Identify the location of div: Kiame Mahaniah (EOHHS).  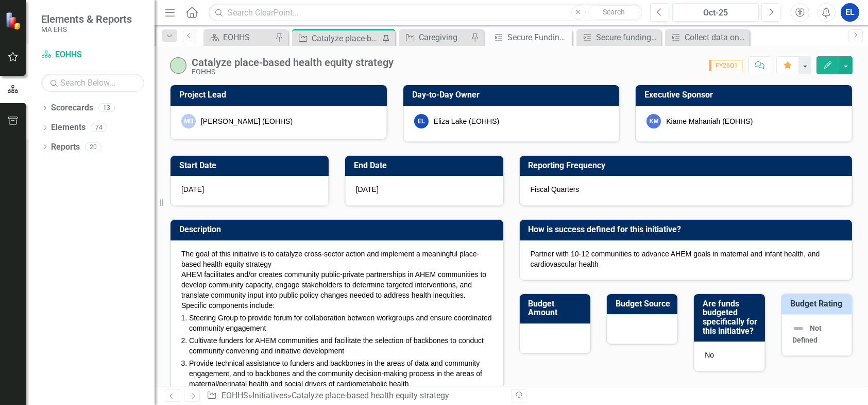
(709, 121).